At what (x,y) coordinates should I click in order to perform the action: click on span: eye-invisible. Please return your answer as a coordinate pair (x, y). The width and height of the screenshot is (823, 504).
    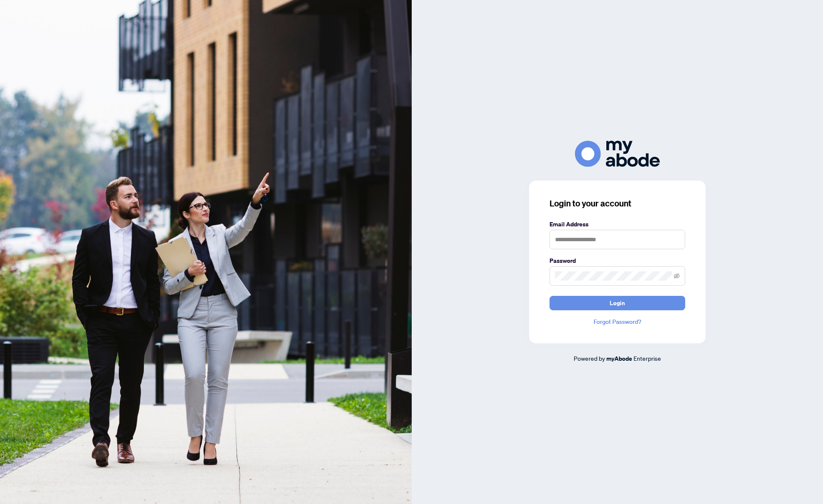
    Looking at the image, I should click on (677, 276).